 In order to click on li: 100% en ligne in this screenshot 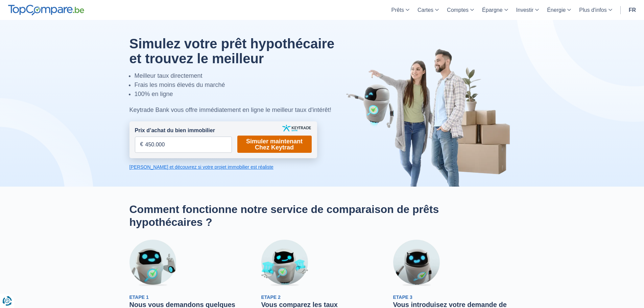, I will do `click(242, 94)`.